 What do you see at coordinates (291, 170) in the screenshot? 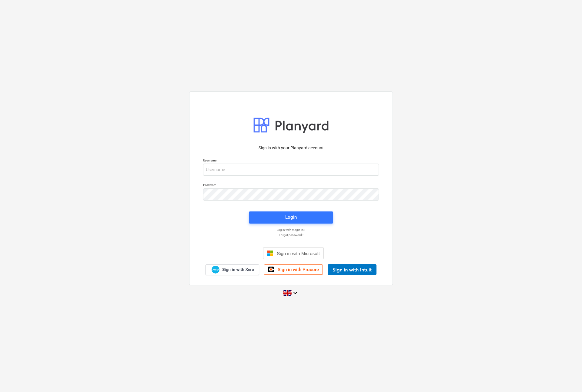
I see `input: Username` at bounding box center [291, 170].